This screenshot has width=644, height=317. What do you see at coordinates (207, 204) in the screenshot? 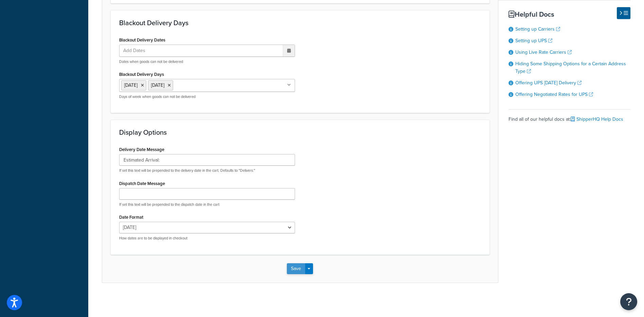
I see `p: If set this text will be prepended to the dispatch date in the cart` at bounding box center [207, 204].